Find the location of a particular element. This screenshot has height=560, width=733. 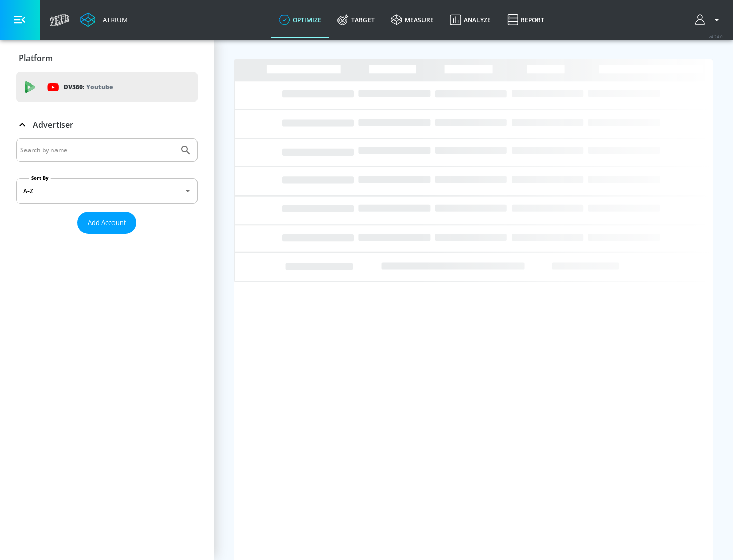

p: Youtube is located at coordinates (100, 87).